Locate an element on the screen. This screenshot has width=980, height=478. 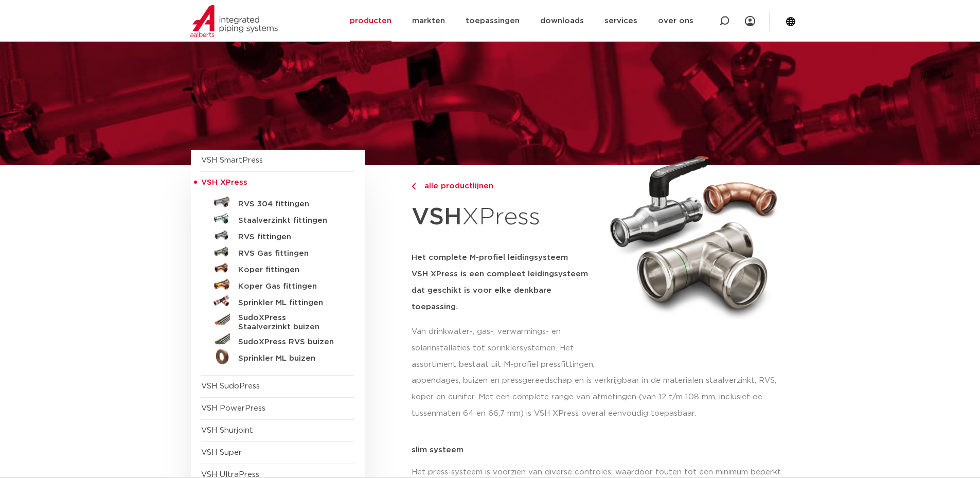
a: VSH PowerPress is located at coordinates (233, 408).